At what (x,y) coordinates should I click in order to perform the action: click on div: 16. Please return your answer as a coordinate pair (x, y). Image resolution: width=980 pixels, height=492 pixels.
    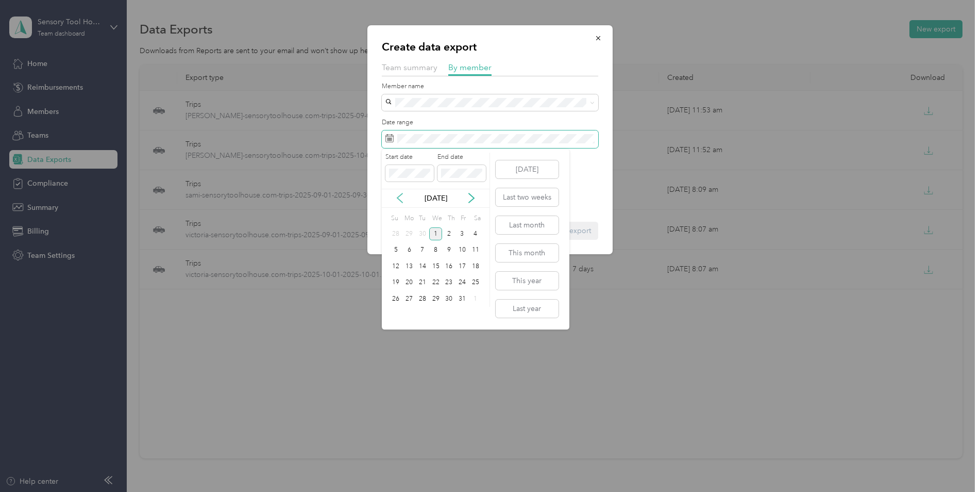
    Looking at the image, I should click on (449, 266).